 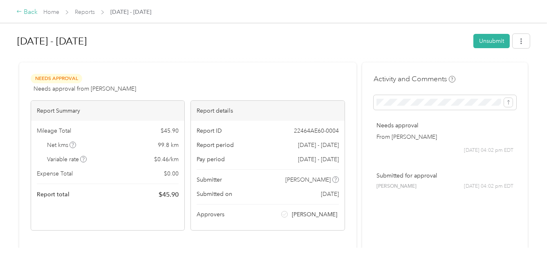 What do you see at coordinates (85, 12) in the screenshot?
I see `a: Reports` at bounding box center [85, 12].